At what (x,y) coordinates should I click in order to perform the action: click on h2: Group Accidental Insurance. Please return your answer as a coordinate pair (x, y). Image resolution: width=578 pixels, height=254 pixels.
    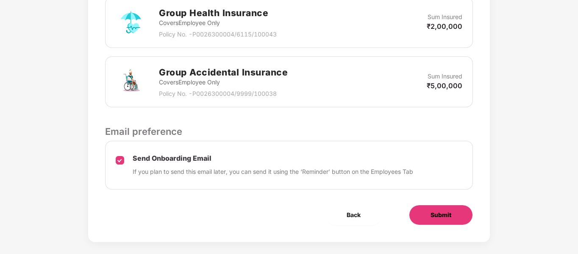
    Looking at the image, I should click on (223, 72).